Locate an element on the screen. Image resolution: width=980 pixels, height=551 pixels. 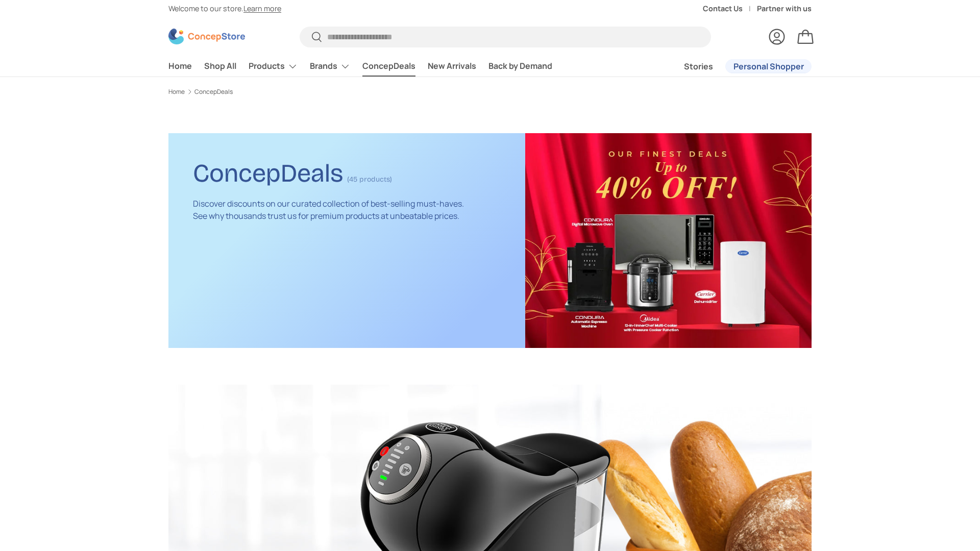
a: Partner with us is located at coordinates (784, 9).